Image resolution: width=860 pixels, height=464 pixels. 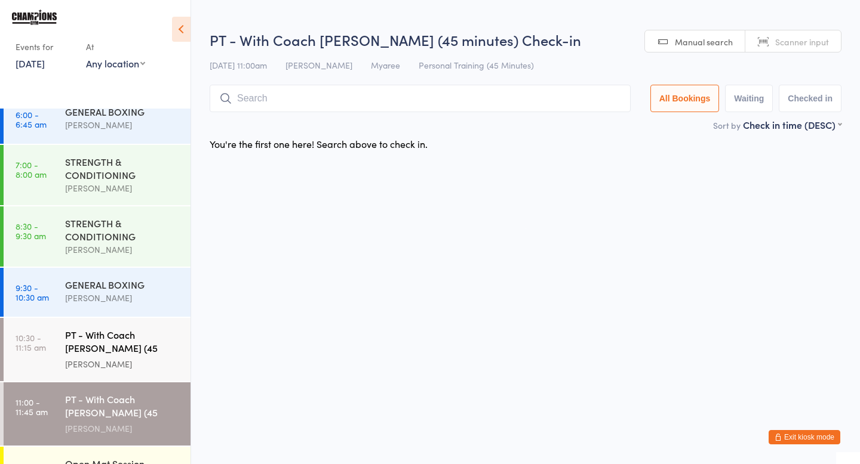 I want to click on div: At, so click(x=115, y=47).